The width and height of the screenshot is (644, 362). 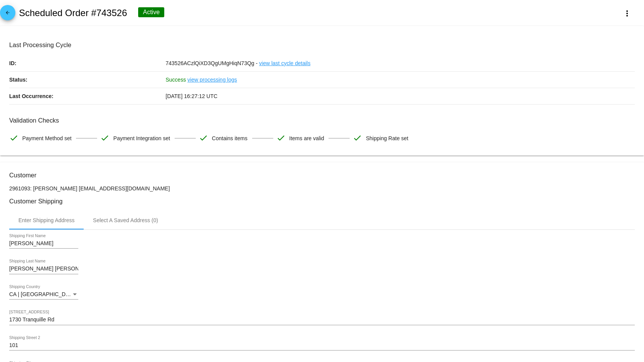 What do you see at coordinates (44, 295) in the screenshot?
I see `mat-select: Shipping Country` at bounding box center [44, 295].